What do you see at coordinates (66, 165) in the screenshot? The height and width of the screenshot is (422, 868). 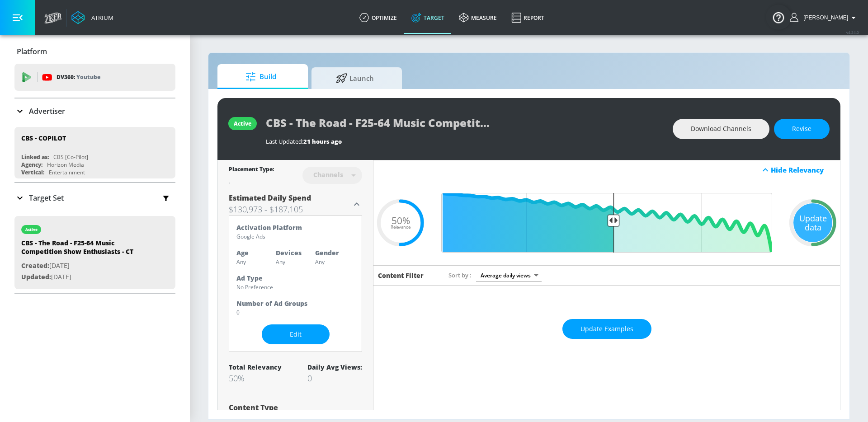 I see `div: Horizon Media` at bounding box center [66, 165].